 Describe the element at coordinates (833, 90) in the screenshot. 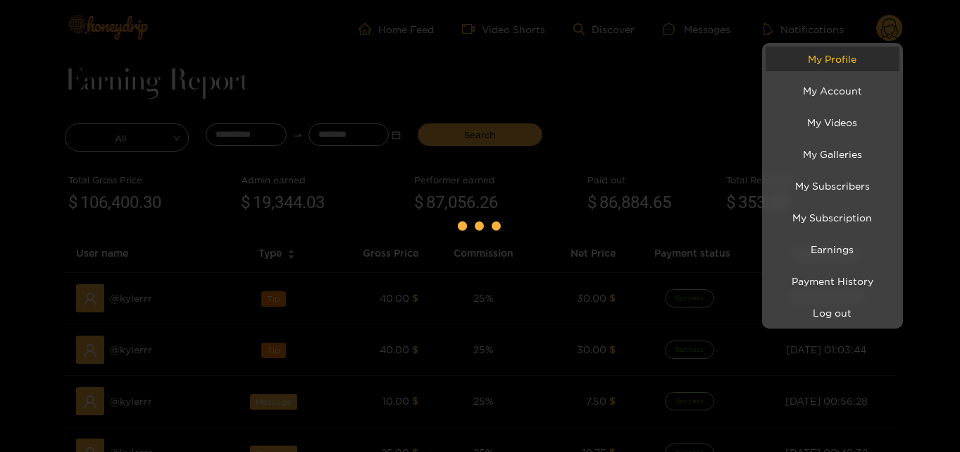

I see `a: My Account` at that location.